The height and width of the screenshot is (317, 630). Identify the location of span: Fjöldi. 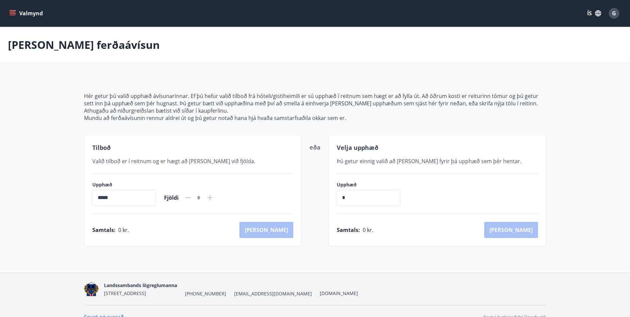
(171, 197).